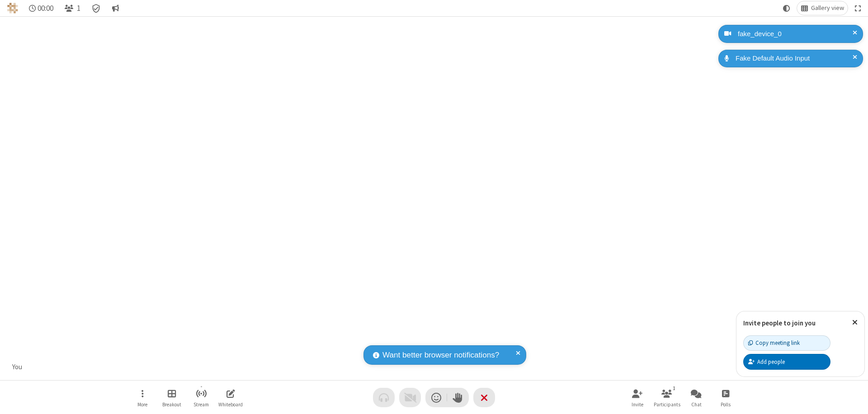 The width and height of the screenshot is (868, 414). Describe the element at coordinates (231, 404) in the screenshot. I see `span: Whiteboard` at that location.